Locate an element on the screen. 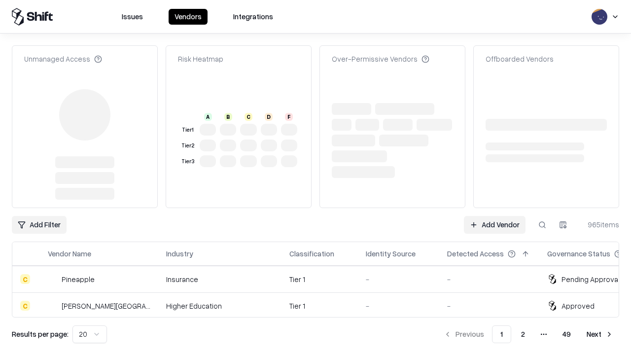 The height and width of the screenshot is (355, 631). div: Pending Approval is located at coordinates (591, 279).